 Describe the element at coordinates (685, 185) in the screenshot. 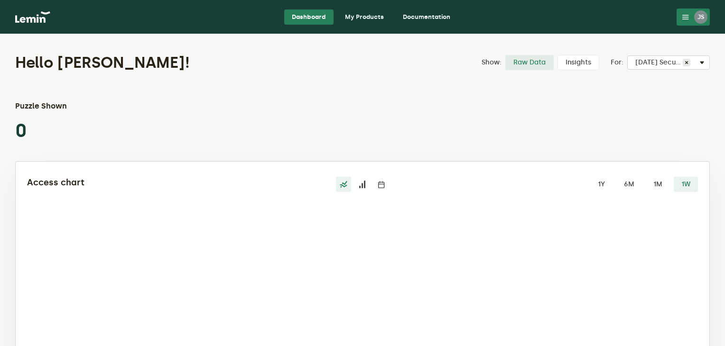

I see `label: 1W` at that location.